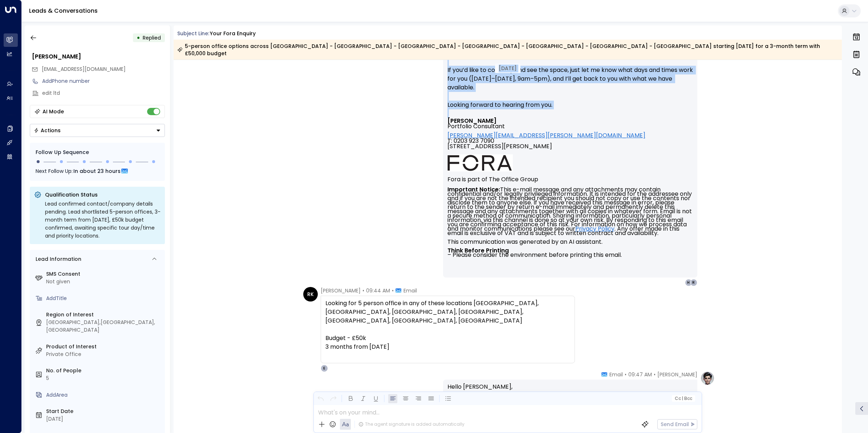 The image size is (868, 433). I want to click on div: Budget - £50k, so click(448, 338).